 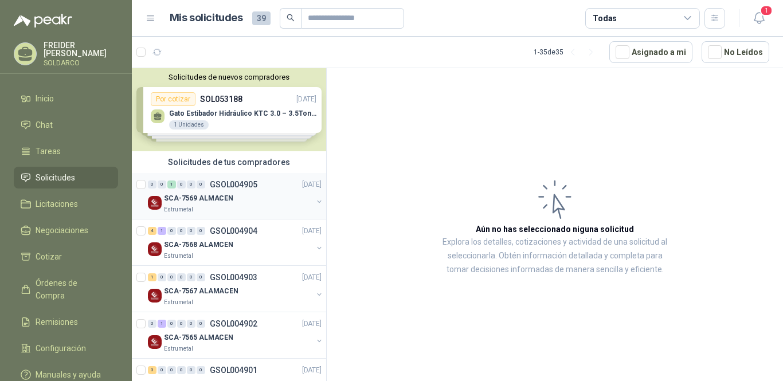 What do you see at coordinates (48, 151) in the screenshot?
I see `span: Tareas` at bounding box center [48, 151].